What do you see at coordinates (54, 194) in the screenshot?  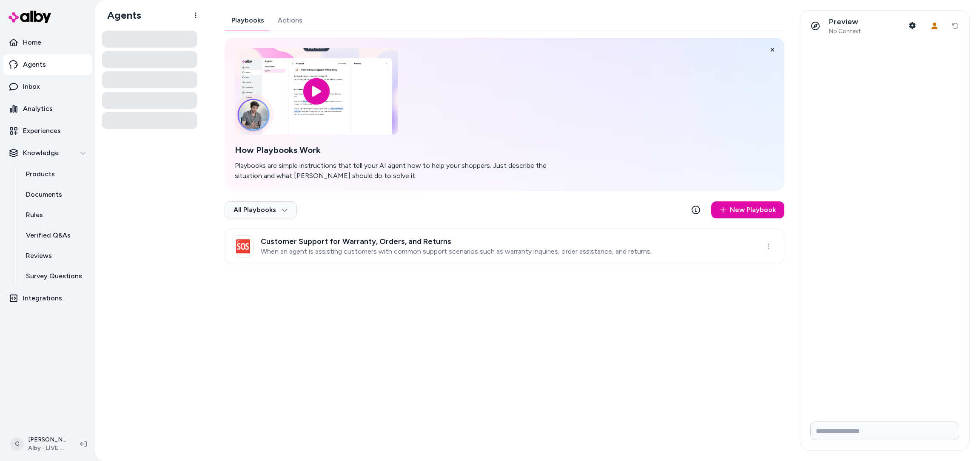 I see `a: Documents` at bounding box center [54, 194].